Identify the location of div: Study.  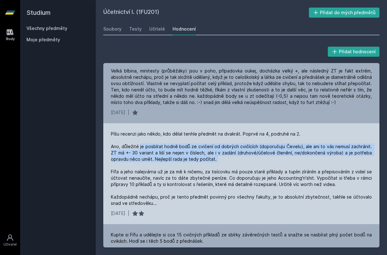
(10, 39).